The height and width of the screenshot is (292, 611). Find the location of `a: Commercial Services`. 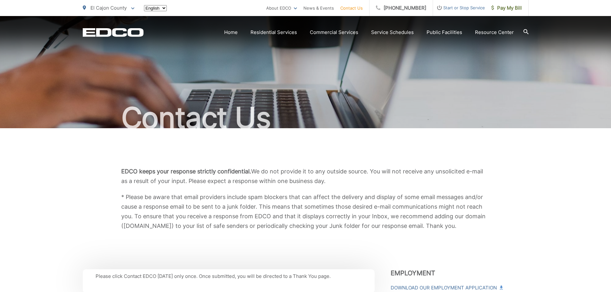

a: Commercial Services is located at coordinates (334, 32).